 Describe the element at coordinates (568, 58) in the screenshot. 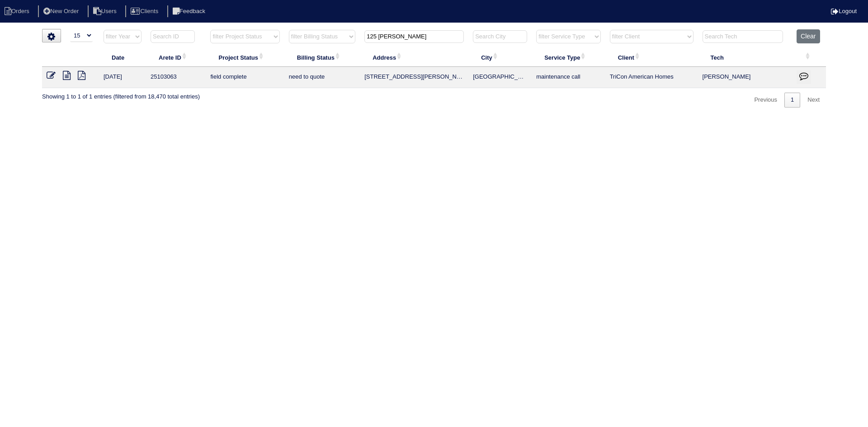

I see `th: Service Type: activate to sort column ascending` at that location.